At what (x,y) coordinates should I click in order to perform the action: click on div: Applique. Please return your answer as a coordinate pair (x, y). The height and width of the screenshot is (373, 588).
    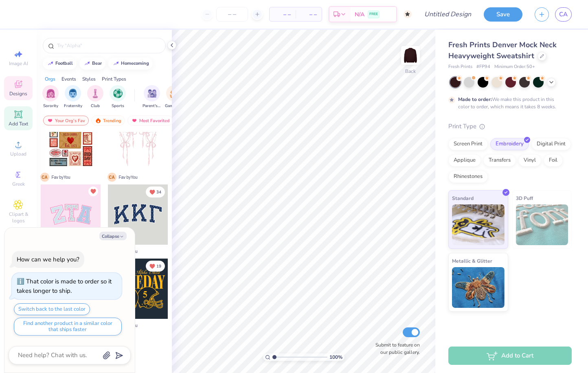
    Looking at the image, I should click on (465, 161).